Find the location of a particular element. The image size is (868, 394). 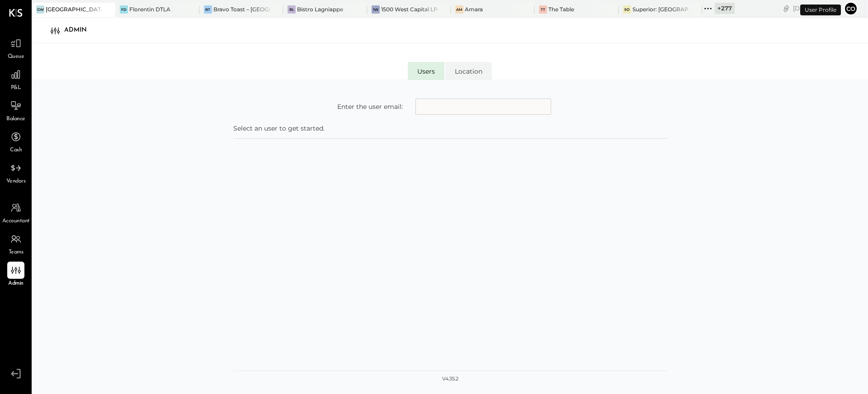

a: Balance is located at coordinates (16, 110).